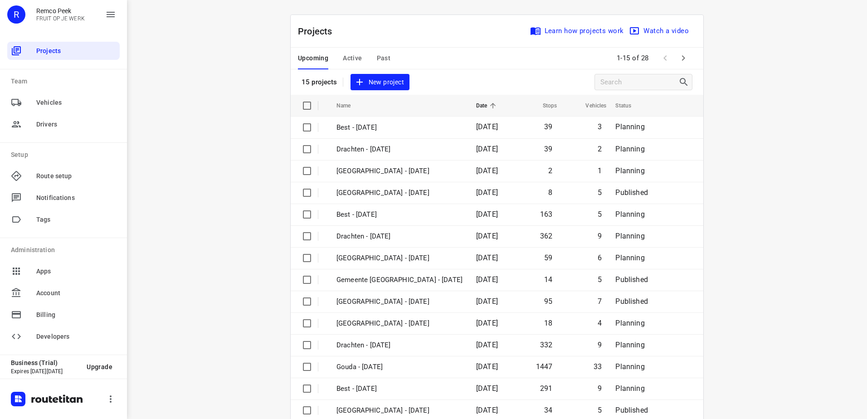 The image size is (867, 419). I want to click on span: 18, so click(548, 323).